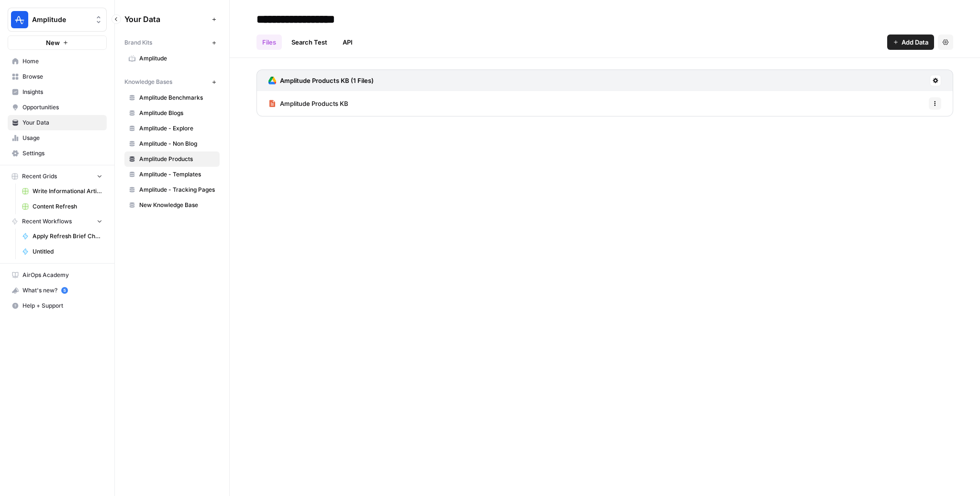 The height and width of the screenshot is (496, 980). I want to click on button: Help + Support, so click(57, 306).